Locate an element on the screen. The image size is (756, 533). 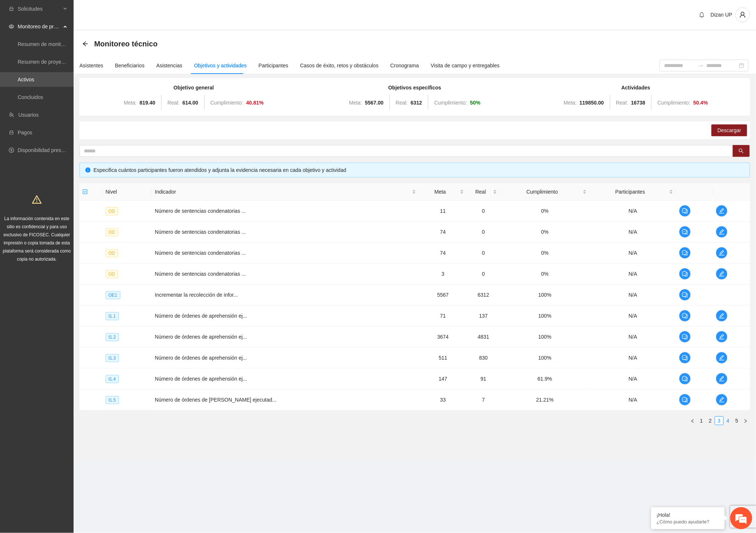
a: 4 is located at coordinates (728, 421).